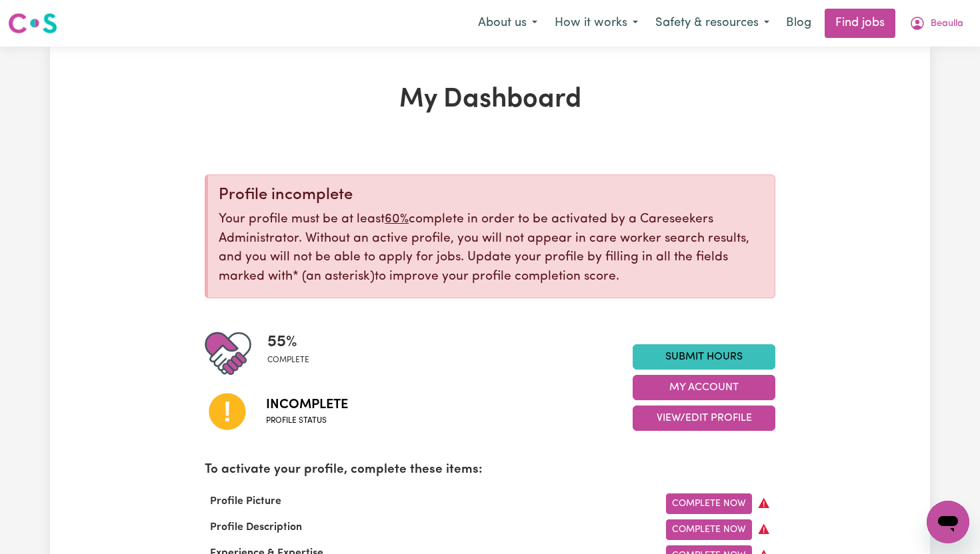 This screenshot has height=554, width=980. I want to click on span: Incomplete, so click(307, 405).